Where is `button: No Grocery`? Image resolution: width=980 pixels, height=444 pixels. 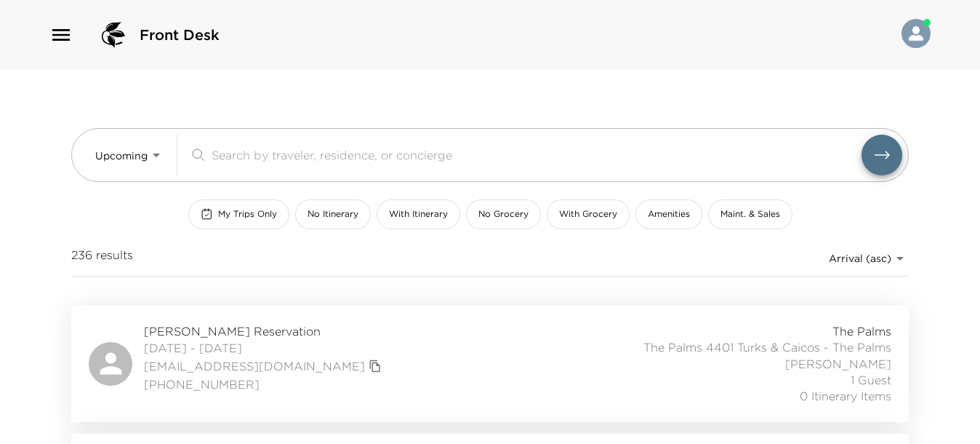
button: No Grocery is located at coordinates (503, 214).